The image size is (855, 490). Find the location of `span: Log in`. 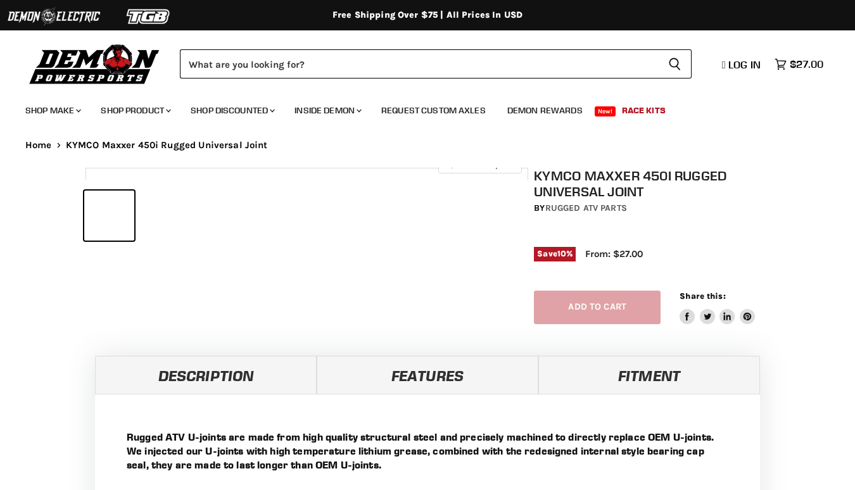

span: Log in is located at coordinates (744, 65).